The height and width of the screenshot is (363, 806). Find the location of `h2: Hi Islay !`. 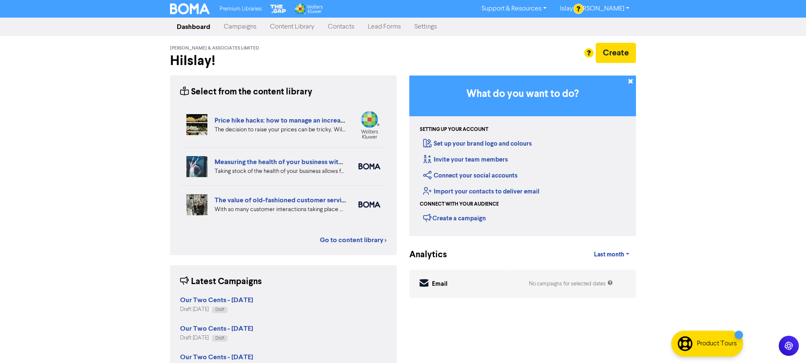

h2: Hi Islay ! is located at coordinates (284, 61).